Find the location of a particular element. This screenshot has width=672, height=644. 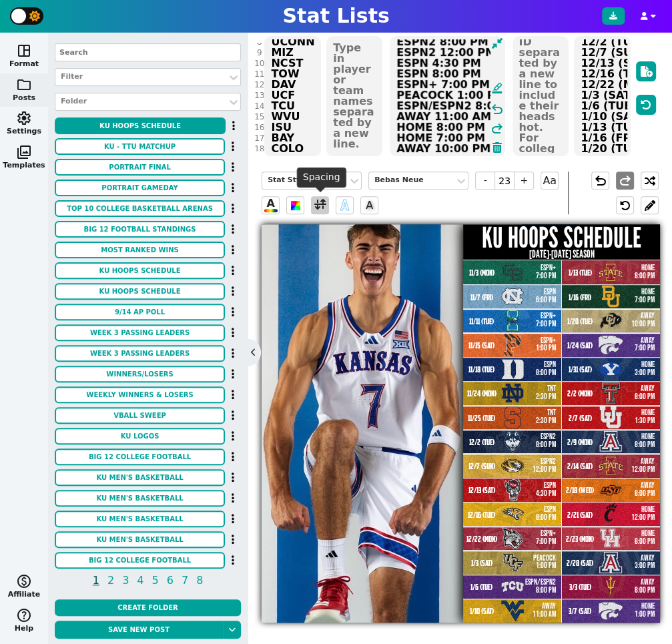

span: 1:30 PM is located at coordinates (644, 421).